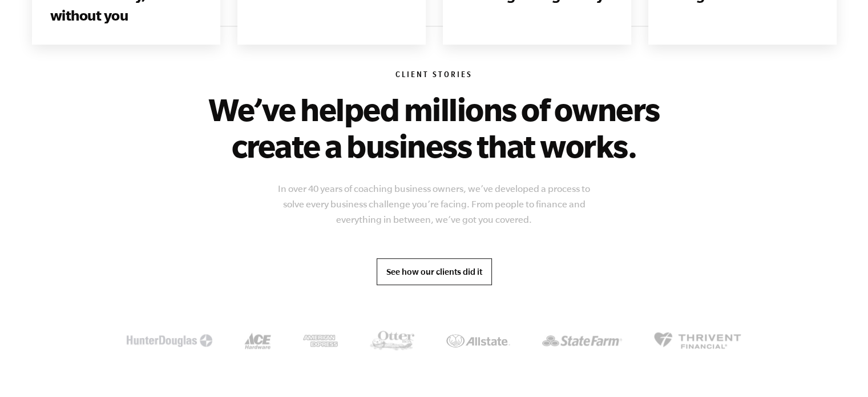  I want to click on img: State Farm Logo, so click(582, 340).